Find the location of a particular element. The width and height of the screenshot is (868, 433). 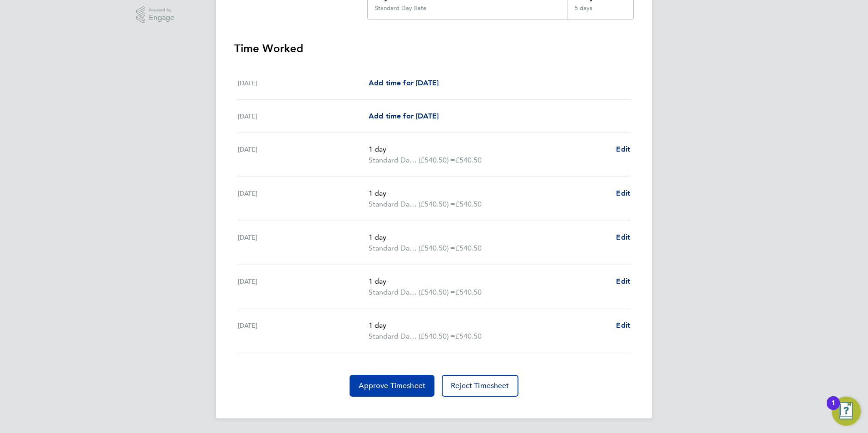

span: Powered by is located at coordinates (162, 10).